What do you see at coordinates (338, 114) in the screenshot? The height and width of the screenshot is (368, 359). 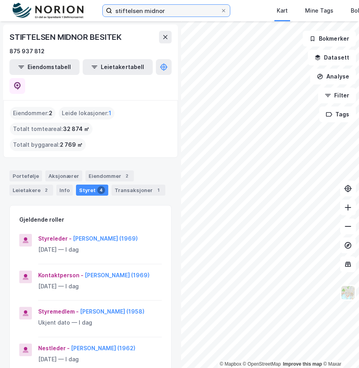 I see `button: Tags` at bounding box center [338, 114].